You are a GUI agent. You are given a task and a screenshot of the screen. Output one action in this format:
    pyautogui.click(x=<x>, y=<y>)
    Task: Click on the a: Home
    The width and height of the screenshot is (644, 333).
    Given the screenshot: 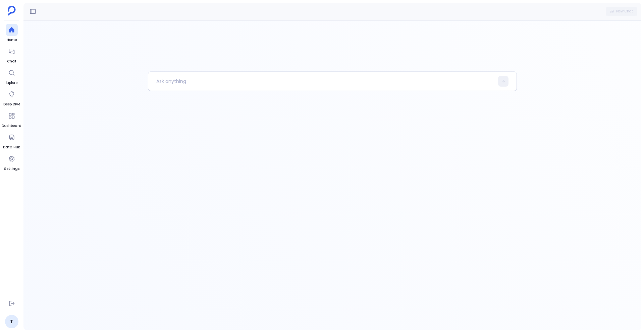 What is the action you would take?
    pyautogui.click(x=12, y=33)
    